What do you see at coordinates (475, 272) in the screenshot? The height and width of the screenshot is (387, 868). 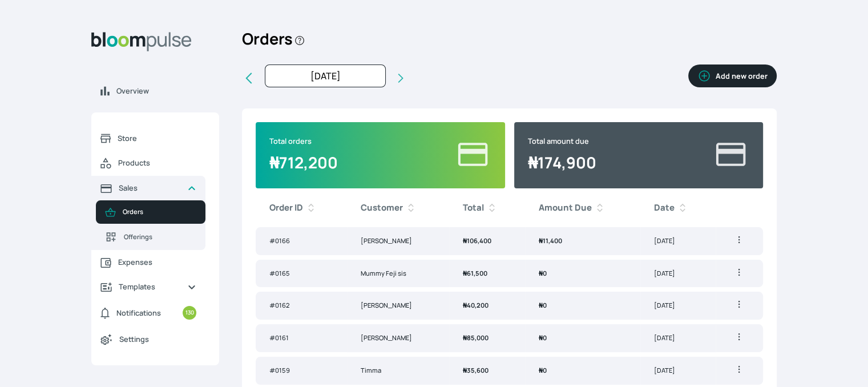 I see `span: 61,500` at bounding box center [475, 272].